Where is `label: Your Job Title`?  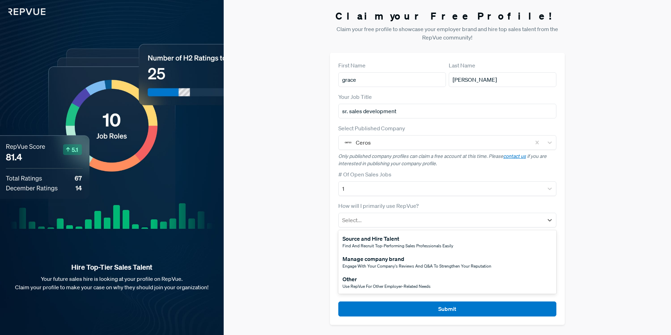 label: Your Job Title is located at coordinates (355, 97).